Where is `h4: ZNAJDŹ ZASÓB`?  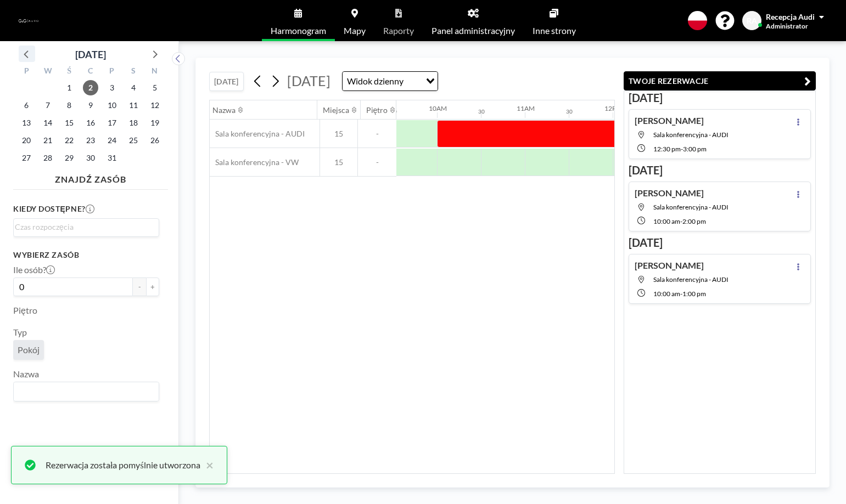 h4: ZNAJDŹ ZASÓB is located at coordinates (90, 177).